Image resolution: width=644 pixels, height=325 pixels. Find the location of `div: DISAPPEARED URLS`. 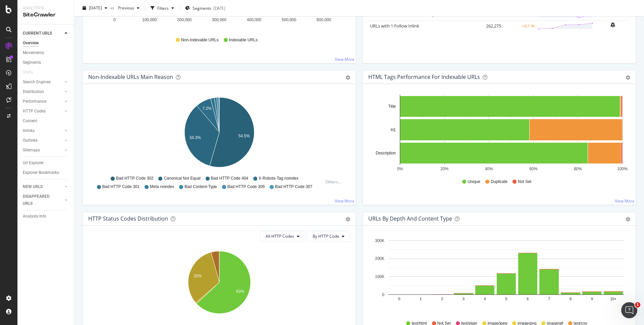

div: DISAPPEARED URLS is located at coordinates (39, 200).